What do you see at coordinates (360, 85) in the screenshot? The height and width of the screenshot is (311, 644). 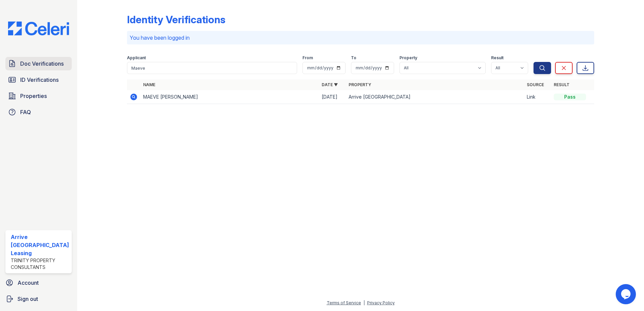 I see `a: Property` at bounding box center [360, 85].